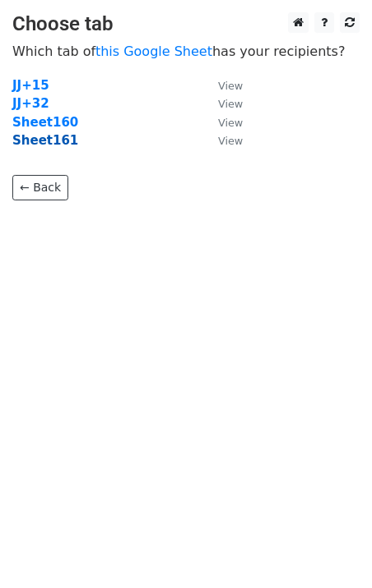 The height and width of the screenshot is (588, 372). Describe the element at coordinates (186, 24) in the screenshot. I see `h3: Choose tab` at that location.